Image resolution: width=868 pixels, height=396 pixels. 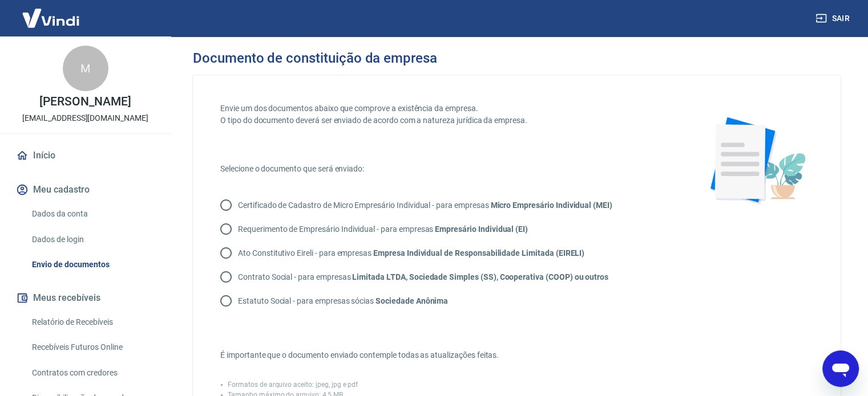 I want to click on a: Envio de documentos, so click(x=92, y=265).